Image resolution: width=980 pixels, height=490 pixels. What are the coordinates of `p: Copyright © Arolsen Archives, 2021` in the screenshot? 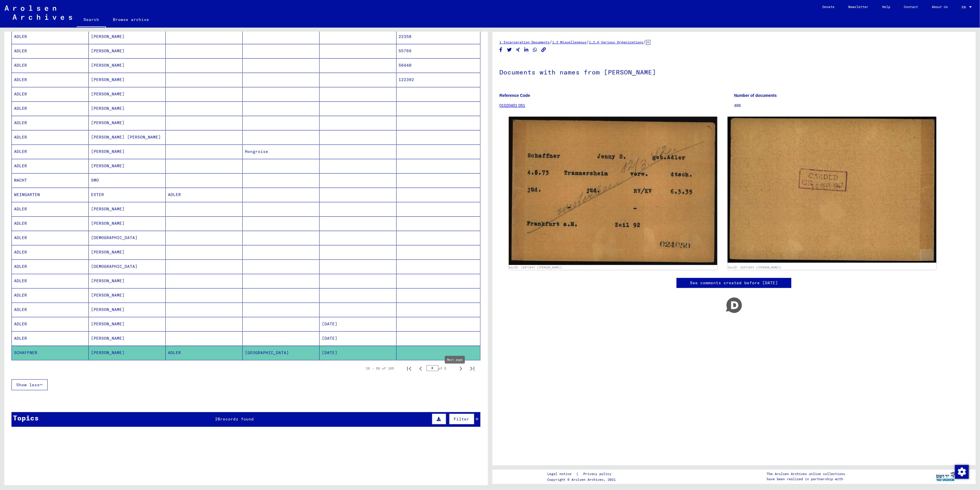 It's located at (583, 479).